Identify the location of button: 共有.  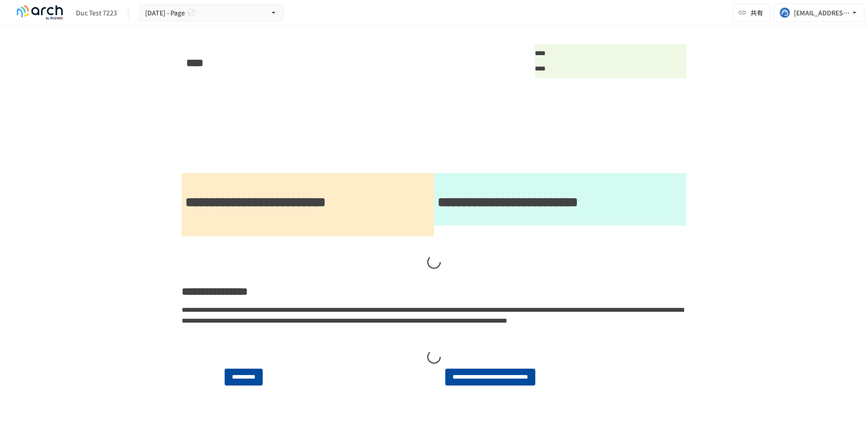
(751, 13).